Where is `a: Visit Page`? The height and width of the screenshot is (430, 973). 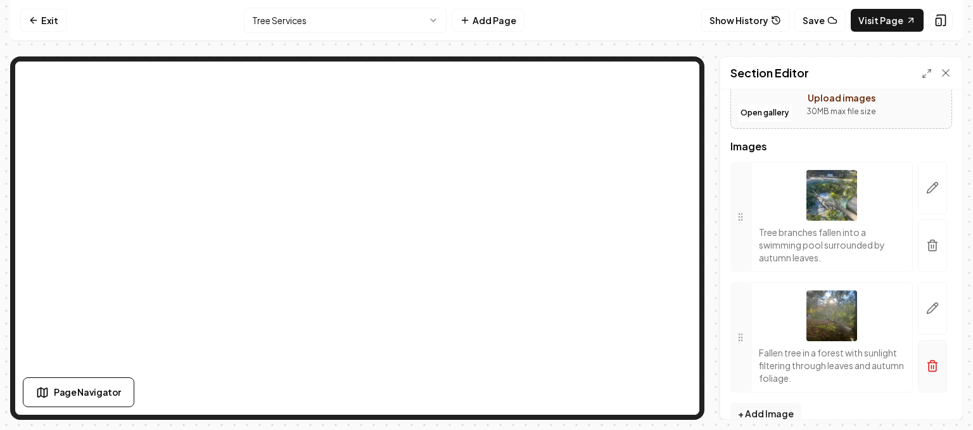 a: Visit Page is located at coordinates (887, 20).